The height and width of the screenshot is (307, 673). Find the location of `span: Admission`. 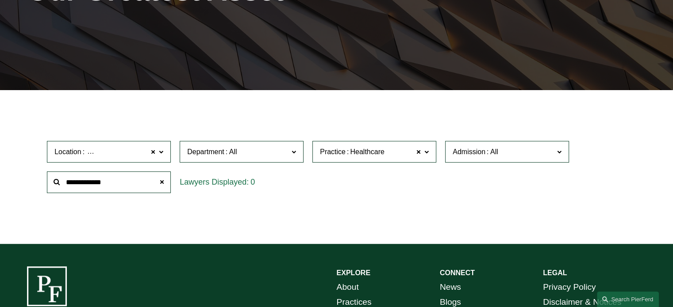

span: Admission is located at coordinates (469, 152).